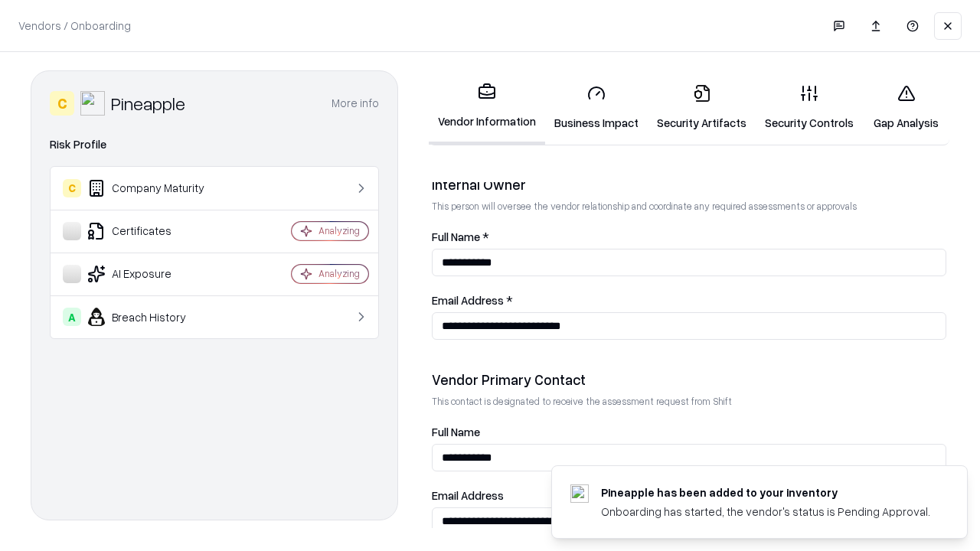 The height and width of the screenshot is (551, 980). What do you see at coordinates (690, 380) in the screenshot?
I see `div: Vendor Primary Contact` at bounding box center [690, 380].